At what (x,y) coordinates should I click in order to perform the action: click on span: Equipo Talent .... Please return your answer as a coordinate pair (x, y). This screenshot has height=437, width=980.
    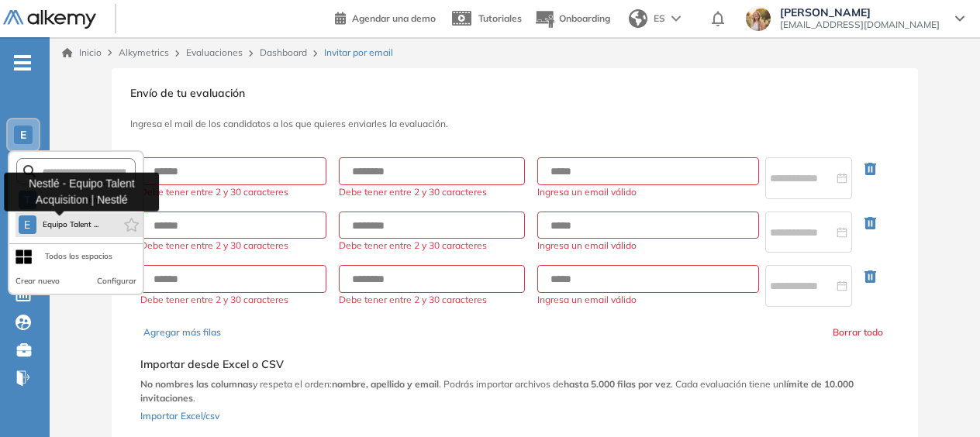
    Looking at the image, I should click on (71, 225).